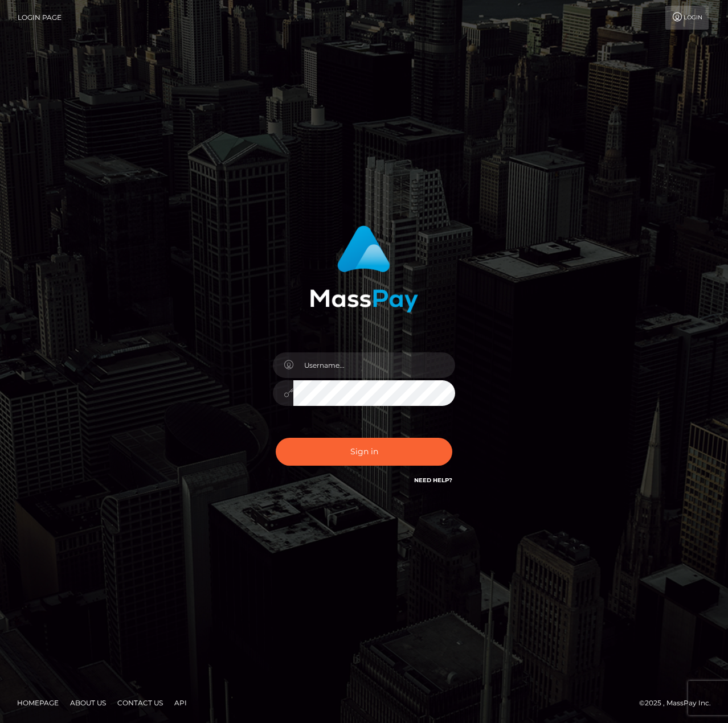 The image size is (728, 723). What do you see at coordinates (374, 365) in the screenshot?
I see `input: Username...` at bounding box center [374, 365].